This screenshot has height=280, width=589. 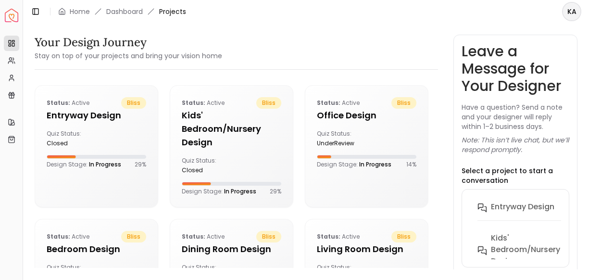 I want to click on h5: Office design, so click(x=366, y=115).